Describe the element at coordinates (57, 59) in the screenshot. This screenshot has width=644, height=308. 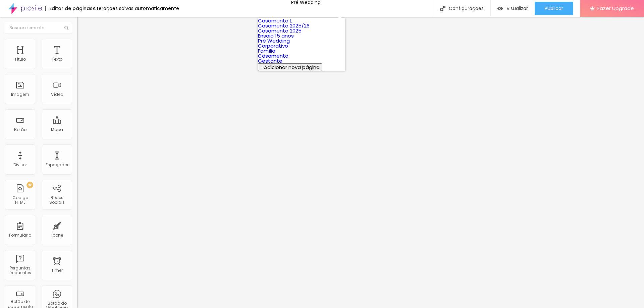
I see `div: Texto` at that location.